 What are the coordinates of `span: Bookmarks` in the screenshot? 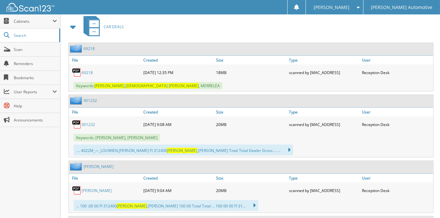 It's located at (35, 77).